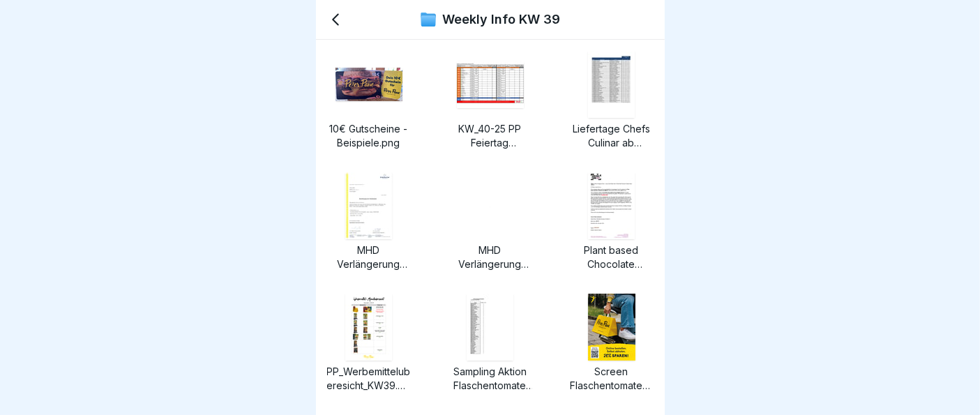  What do you see at coordinates (501, 19) in the screenshot?
I see `p: Weekly Info KW 39` at bounding box center [501, 19].